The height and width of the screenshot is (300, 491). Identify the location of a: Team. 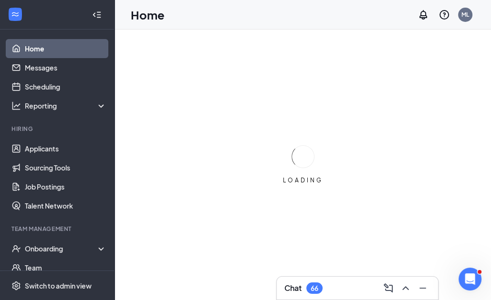
(65, 268).